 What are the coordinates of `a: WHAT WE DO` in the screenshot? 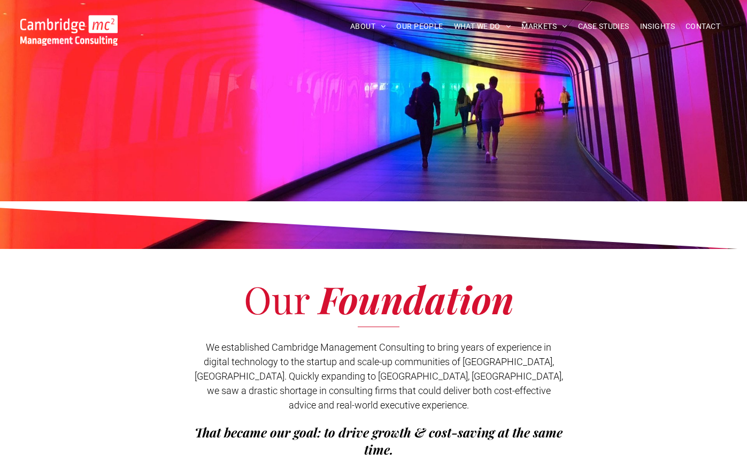 It's located at (483, 26).